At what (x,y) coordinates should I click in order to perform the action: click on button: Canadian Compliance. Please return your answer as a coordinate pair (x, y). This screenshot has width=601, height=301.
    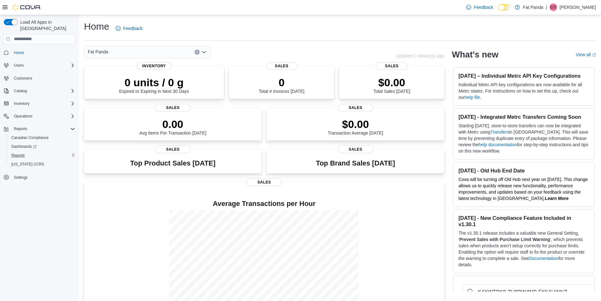
    Looking at the image, I should click on (42, 138).